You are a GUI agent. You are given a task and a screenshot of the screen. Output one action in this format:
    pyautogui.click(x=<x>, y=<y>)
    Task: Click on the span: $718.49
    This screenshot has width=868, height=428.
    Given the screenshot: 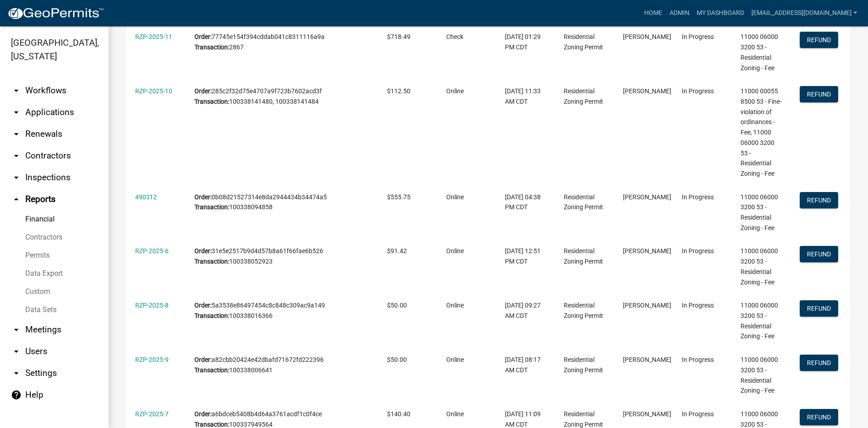 What is the action you would take?
    pyautogui.click(x=399, y=36)
    